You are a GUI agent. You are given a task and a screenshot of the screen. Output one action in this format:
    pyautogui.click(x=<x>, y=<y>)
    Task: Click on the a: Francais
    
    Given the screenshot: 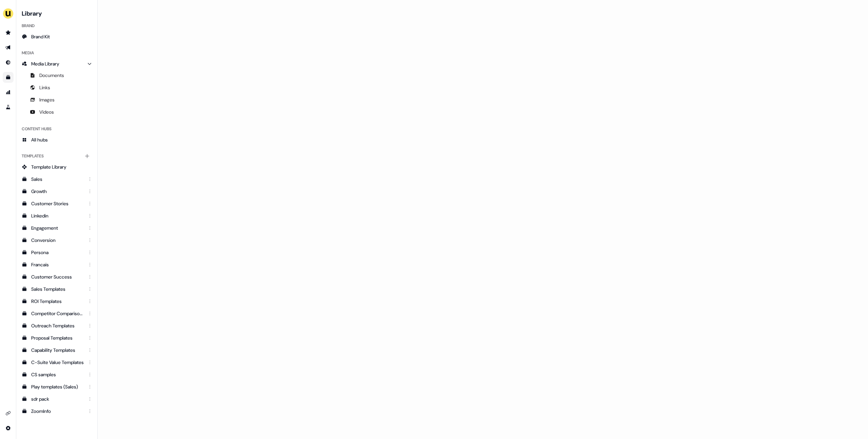 What is the action you would take?
    pyautogui.click(x=56, y=265)
    